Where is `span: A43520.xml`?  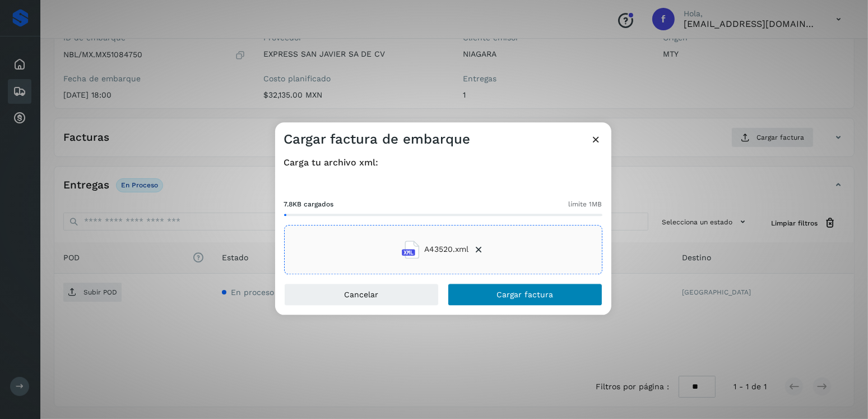
span: A43520.xml is located at coordinates (446, 250).